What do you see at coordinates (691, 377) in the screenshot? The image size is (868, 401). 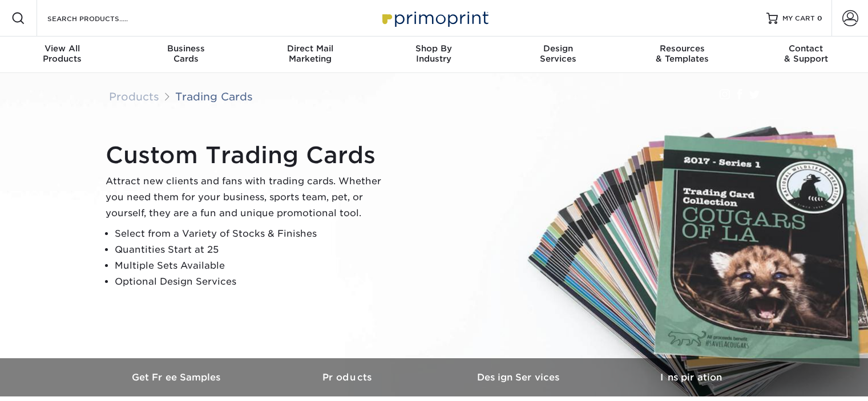 I see `a: Inspiration` at bounding box center [691, 377].